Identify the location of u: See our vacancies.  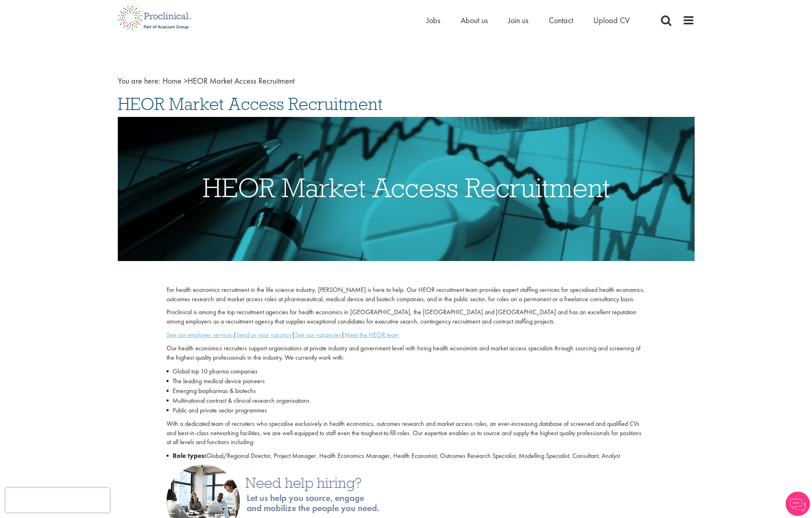
(318, 335).